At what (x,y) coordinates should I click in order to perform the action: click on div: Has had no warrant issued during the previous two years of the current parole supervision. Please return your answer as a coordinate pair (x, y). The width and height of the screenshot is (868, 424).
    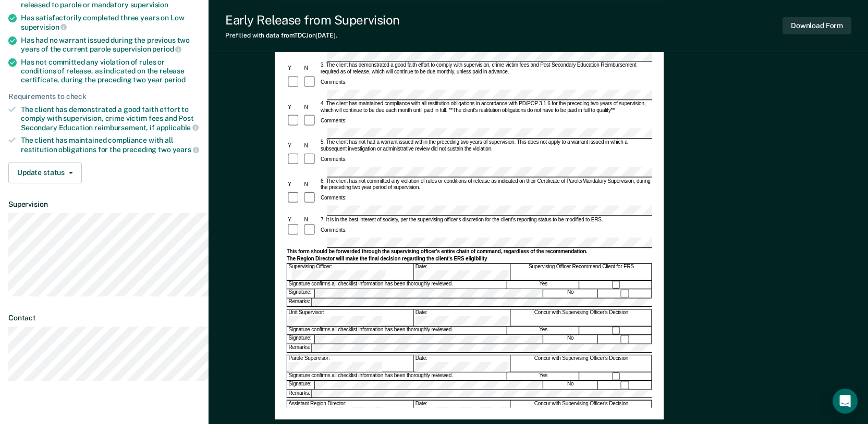
    Looking at the image, I should click on (111, 45).